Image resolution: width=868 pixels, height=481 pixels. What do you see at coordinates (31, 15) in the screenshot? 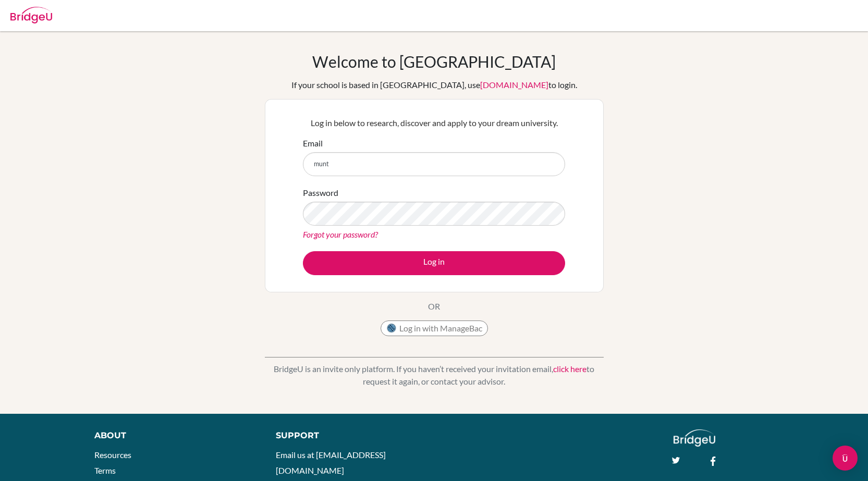
I see `img: Bridge-U` at bounding box center [31, 15].